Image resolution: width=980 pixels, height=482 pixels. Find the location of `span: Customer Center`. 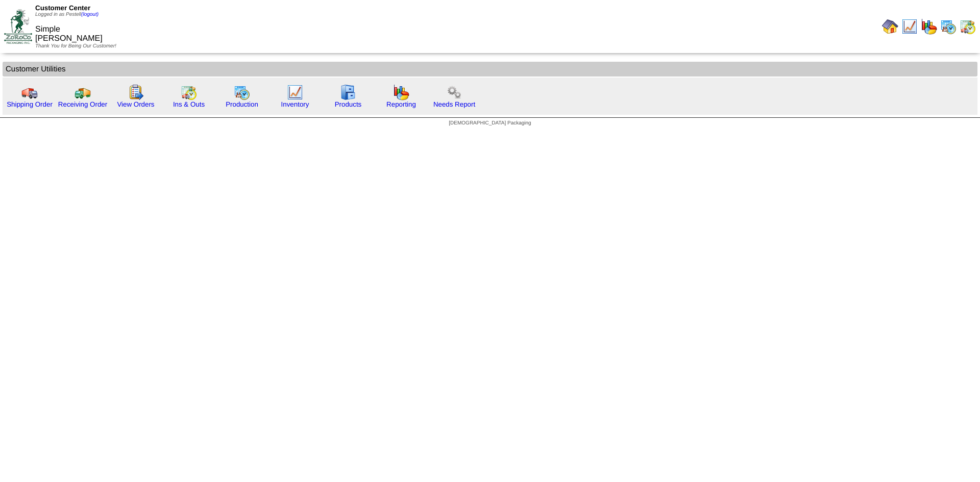

span: Customer Center is located at coordinates (63, 8).